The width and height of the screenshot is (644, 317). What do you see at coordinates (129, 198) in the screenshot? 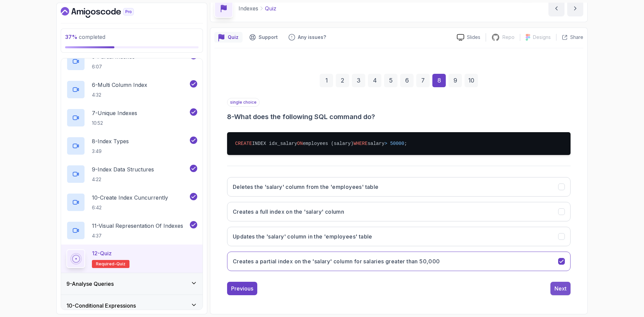
I see `p: 10 - Create Index Cuncurrently` at bounding box center [129, 198].